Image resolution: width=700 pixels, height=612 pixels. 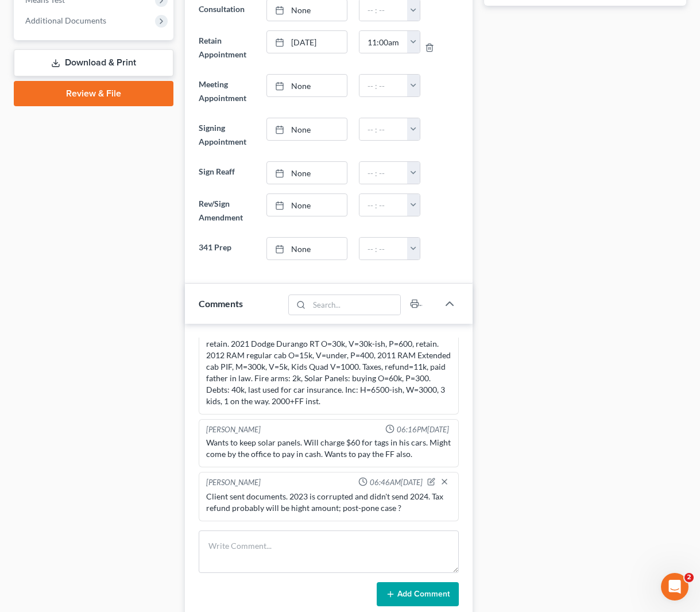 I want to click on span: Additional Documents, so click(x=65, y=20).